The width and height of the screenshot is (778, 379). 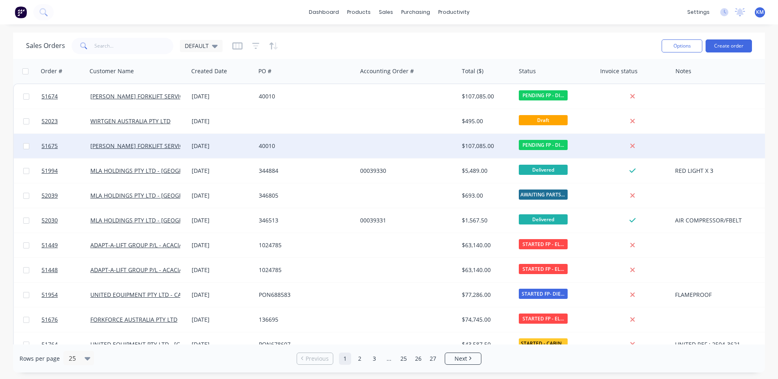 I want to click on div: settings, so click(x=698, y=12).